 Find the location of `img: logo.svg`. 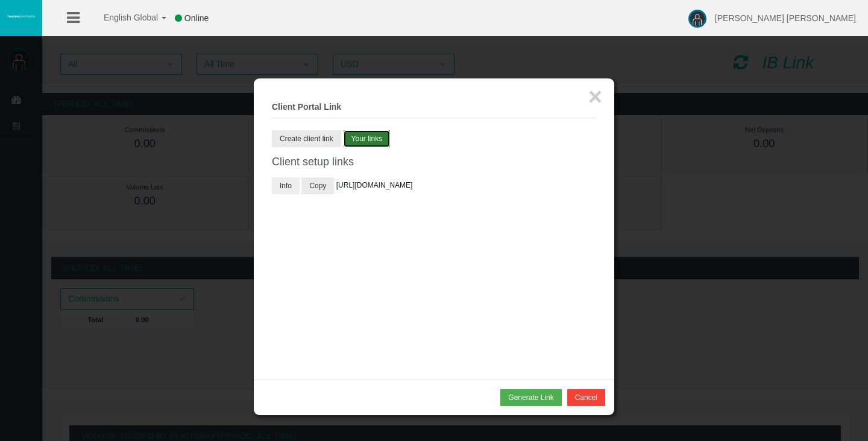

img: logo.svg is located at coordinates (21, 16).